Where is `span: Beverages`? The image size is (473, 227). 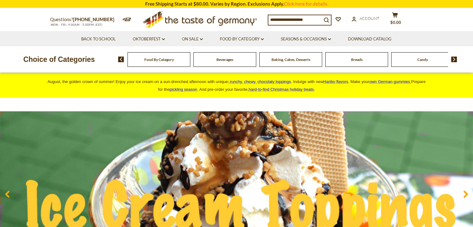
span: Beverages is located at coordinates (225, 59).